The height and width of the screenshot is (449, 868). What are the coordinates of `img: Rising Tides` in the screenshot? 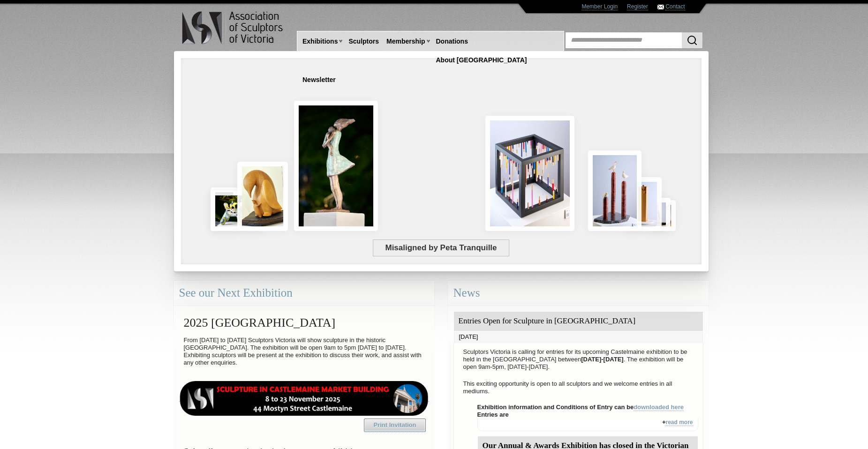 It's located at (615, 191).